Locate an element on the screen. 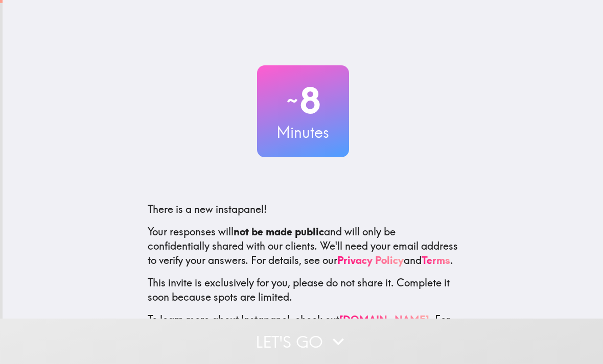 The image size is (603, 364). p: Your responses will and will only be confidentially shared with our clients. We'll need your emai... is located at coordinates (304, 246).